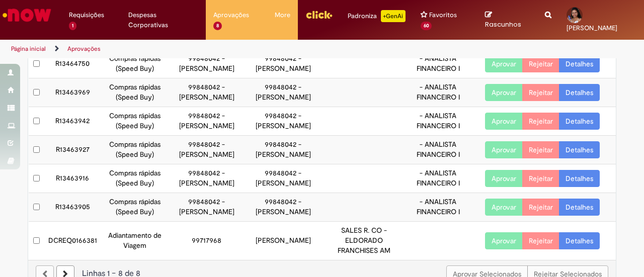 Image resolution: width=644 pixels, height=277 pixels. I want to click on span: More, so click(282, 15).